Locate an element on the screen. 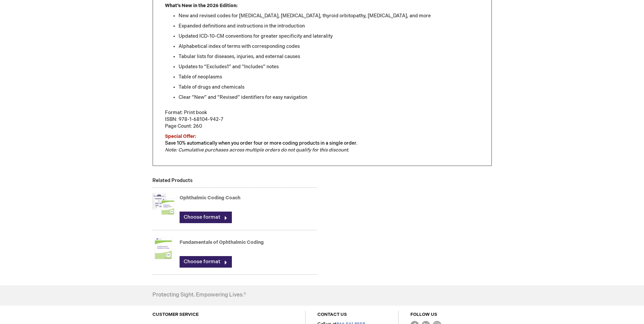 The height and width of the screenshot is (324, 644). li: Alphabetical index of terms with corresponding codes is located at coordinates (329, 47).